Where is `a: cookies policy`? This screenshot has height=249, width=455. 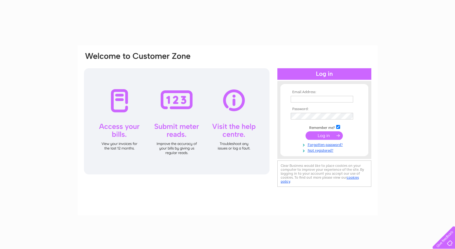
a: cookies policy is located at coordinates (320, 179).